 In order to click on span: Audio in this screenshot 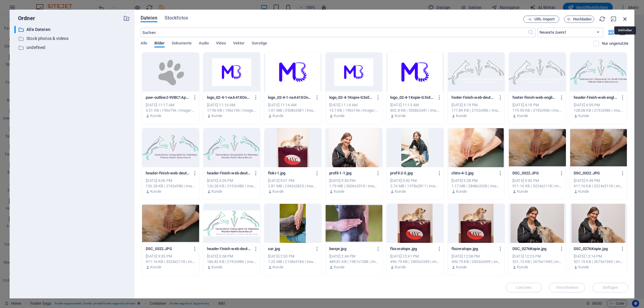, I will do `click(204, 44)`.